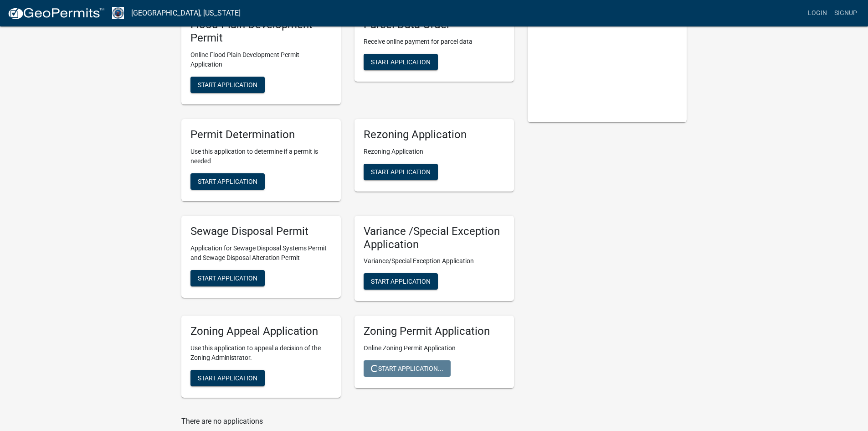  I want to click on h5: Sewage Disposal Permit, so click(261, 231).